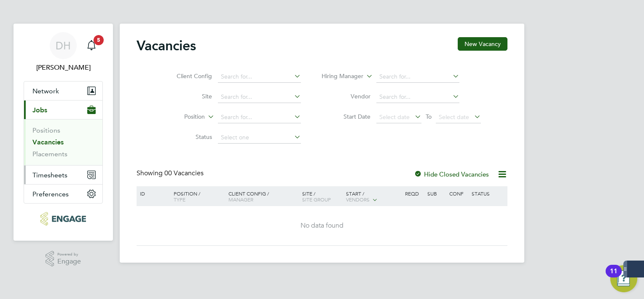 This screenshot has width=644, height=299. I want to click on button: Open Resource Center, 11 new notifications, so click(624, 279).